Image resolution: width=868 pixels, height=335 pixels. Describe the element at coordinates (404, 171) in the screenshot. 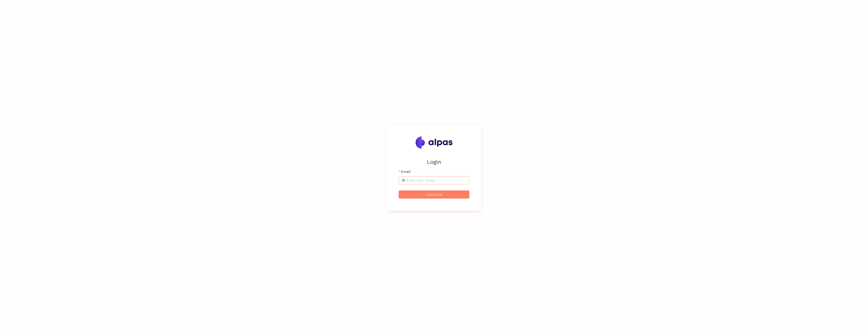

I see `label: Email` at that location.